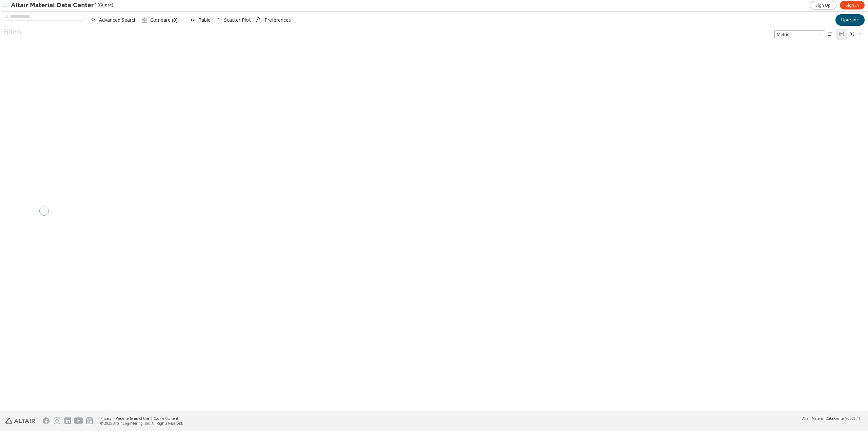  What do you see at coordinates (164, 20) in the screenshot?
I see `span: Compare (0)` at bounding box center [164, 20].